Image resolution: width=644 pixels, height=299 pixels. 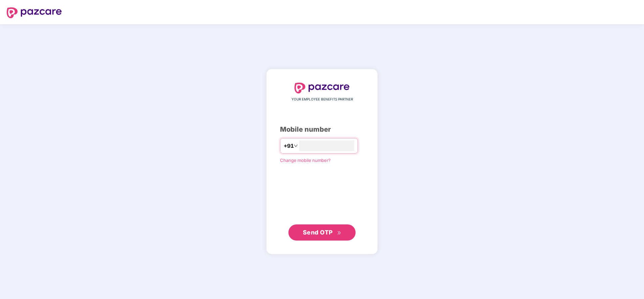 I want to click on span: down, so click(x=296, y=146).